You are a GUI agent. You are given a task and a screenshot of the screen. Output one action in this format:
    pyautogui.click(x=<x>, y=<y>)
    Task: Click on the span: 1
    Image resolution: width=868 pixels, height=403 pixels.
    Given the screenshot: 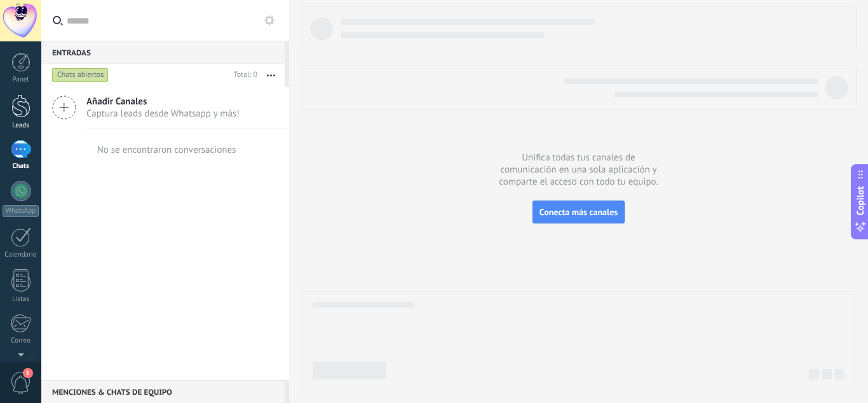 What is the action you would take?
    pyautogui.click(x=28, y=372)
    